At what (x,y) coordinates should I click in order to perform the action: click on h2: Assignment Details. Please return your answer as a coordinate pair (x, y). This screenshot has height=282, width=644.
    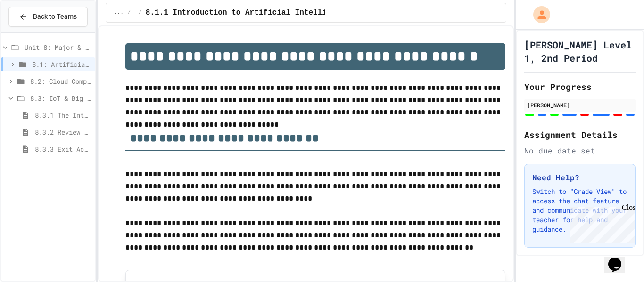
    Looking at the image, I should click on (580, 135).